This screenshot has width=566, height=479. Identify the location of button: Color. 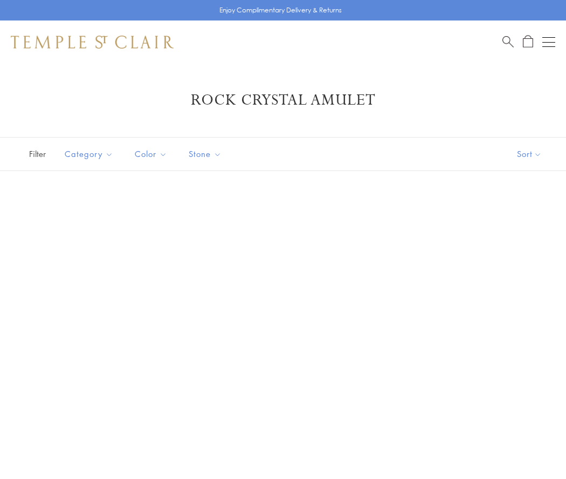
(151, 154).